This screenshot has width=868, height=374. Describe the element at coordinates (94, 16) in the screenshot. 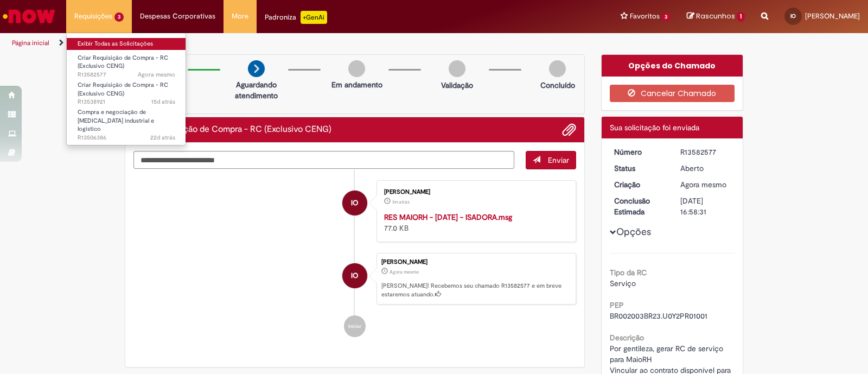

I see `span: Requisições` at that location.